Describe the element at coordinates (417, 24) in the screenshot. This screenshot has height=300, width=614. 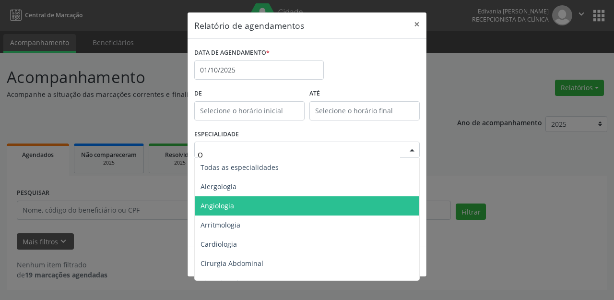
I see `button: Close` at that location.